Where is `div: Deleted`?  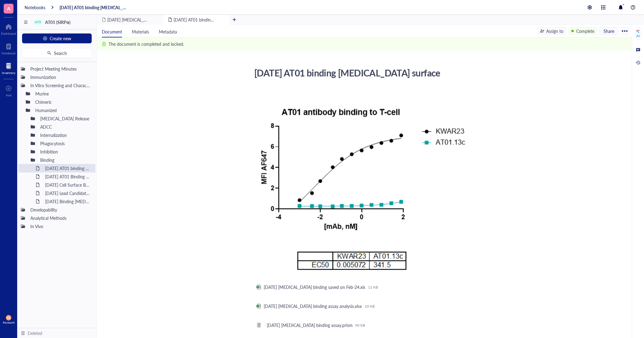
div: Deleted is located at coordinates (35, 333).